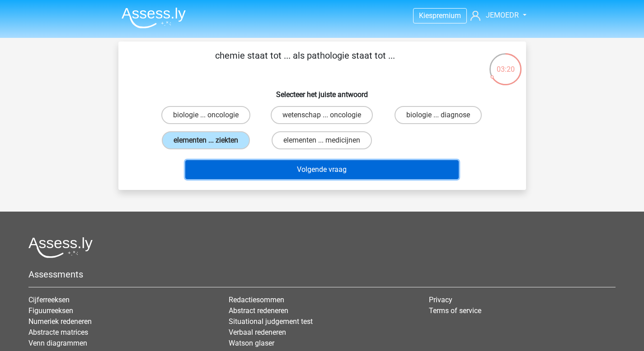 The height and width of the screenshot is (351, 644). What do you see at coordinates (322, 115) in the screenshot?
I see `label: wetenschap ... oncologie` at bounding box center [322, 115].